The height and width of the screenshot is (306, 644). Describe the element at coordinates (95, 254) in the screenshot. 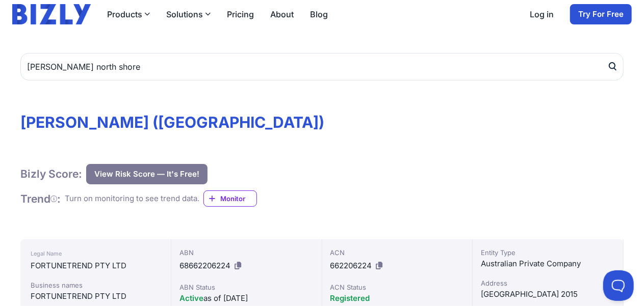

I see `div: Legal Name` at that location.